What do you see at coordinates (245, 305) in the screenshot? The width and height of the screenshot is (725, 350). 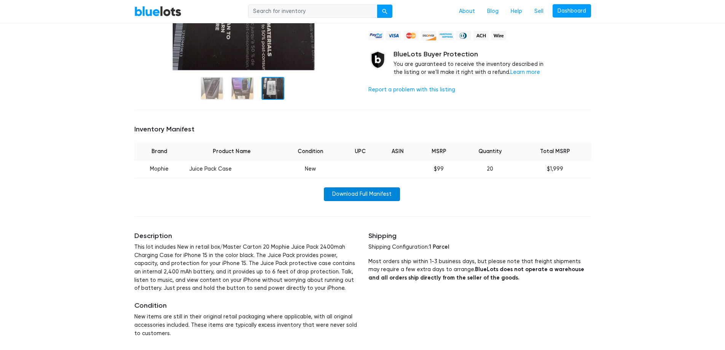 I see `h5: Condition` at bounding box center [245, 305].